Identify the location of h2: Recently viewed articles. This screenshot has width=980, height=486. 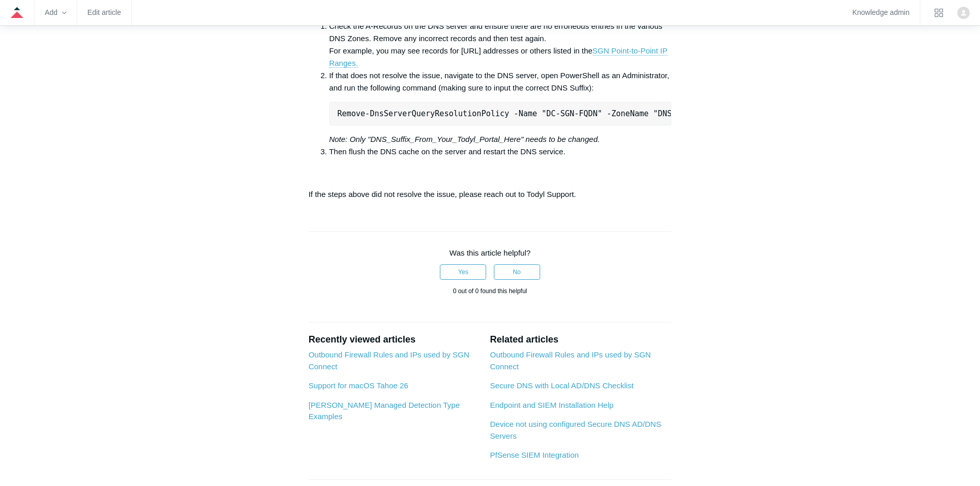
(395, 339).